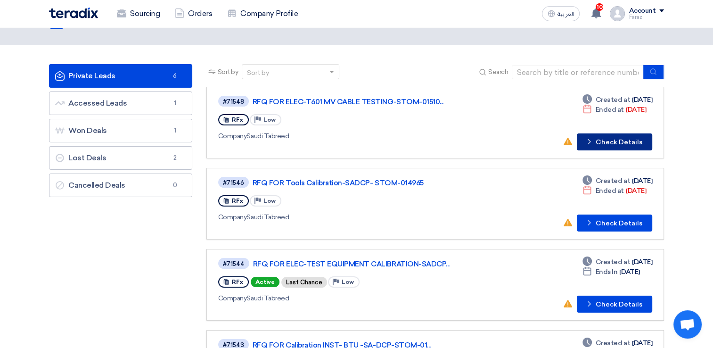 This screenshot has width=713, height=348. Describe the element at coordinates (371, 102) in the screenshot. I see `a: RFQ FOR ELEC-T601 MV CABLE TESTING-STOM-01510...` at that location.